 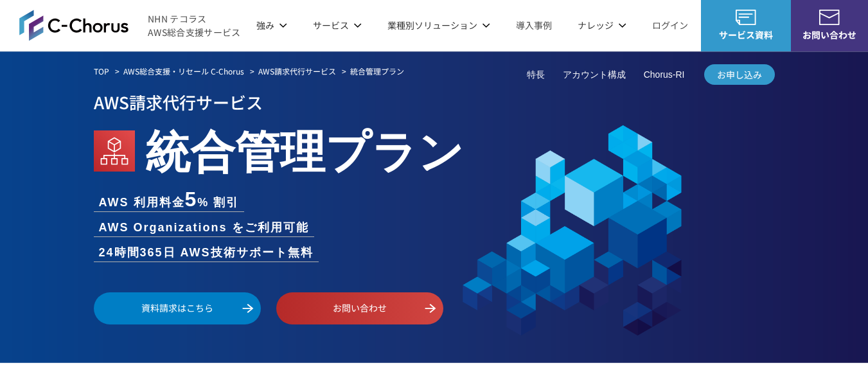 I want to click on span: 5, so click(x=192, y=199).